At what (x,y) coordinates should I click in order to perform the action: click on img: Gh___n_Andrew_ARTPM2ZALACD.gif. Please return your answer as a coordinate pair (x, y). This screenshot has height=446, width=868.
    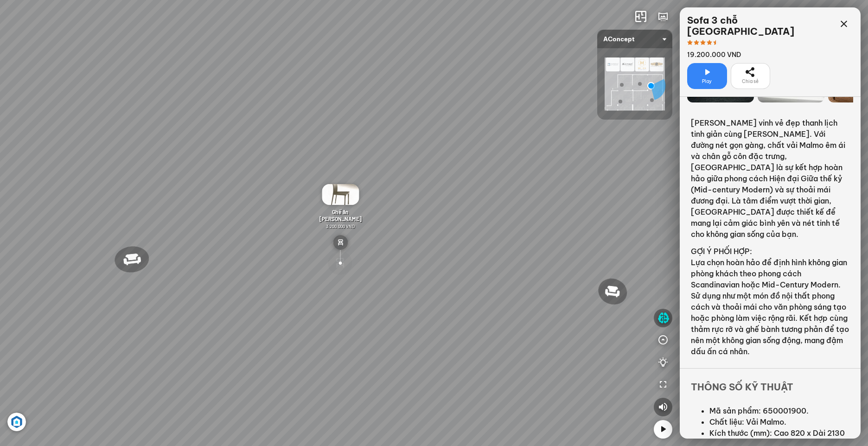
    Looking at the image, I should click on (340, 194).